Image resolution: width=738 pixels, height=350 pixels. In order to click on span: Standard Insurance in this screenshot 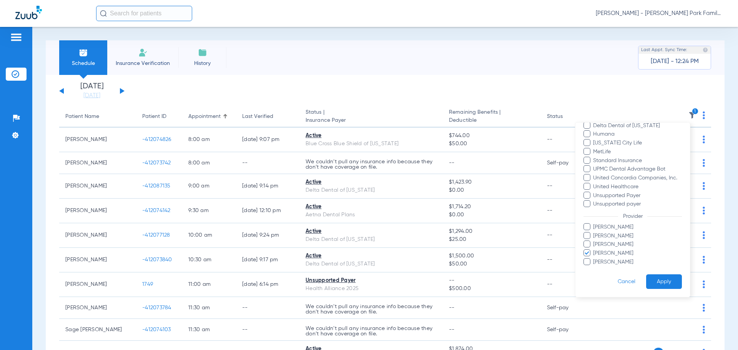, I will do `click(637, 161)`.